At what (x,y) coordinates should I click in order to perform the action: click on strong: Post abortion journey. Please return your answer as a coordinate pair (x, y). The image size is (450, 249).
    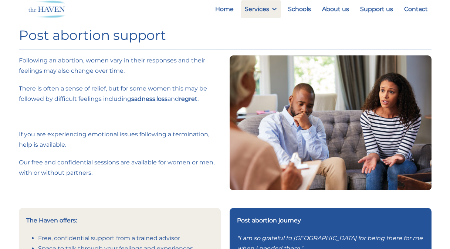
    Looking at the image, I should click on (269, 220).